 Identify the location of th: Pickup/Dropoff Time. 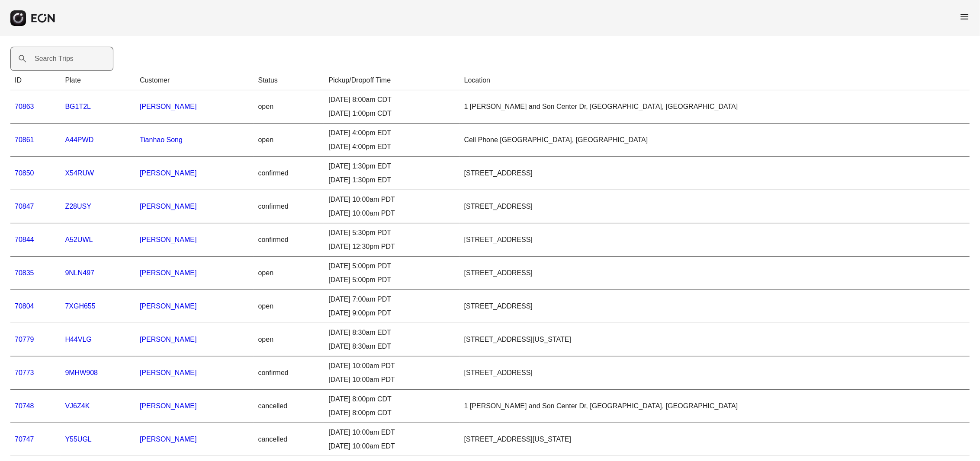
(391, 80).